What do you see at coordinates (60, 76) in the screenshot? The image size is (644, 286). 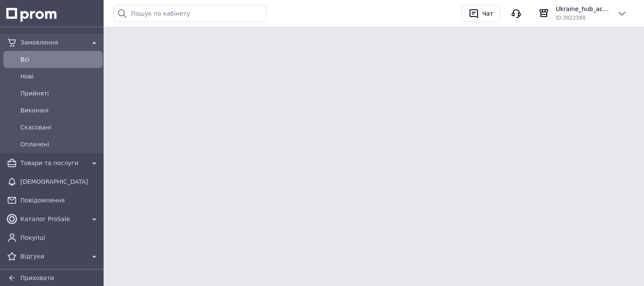 I see `span: Нові` at bounding box center [60, 76].